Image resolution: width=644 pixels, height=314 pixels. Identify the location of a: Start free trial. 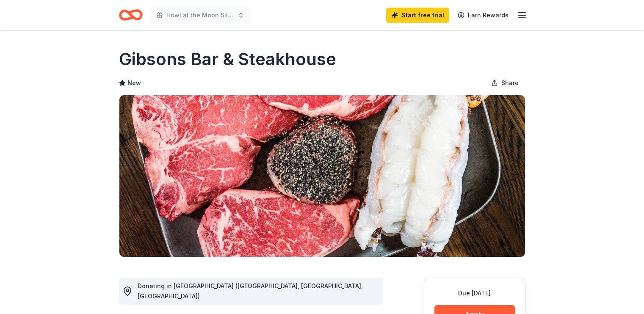
(418, 15).